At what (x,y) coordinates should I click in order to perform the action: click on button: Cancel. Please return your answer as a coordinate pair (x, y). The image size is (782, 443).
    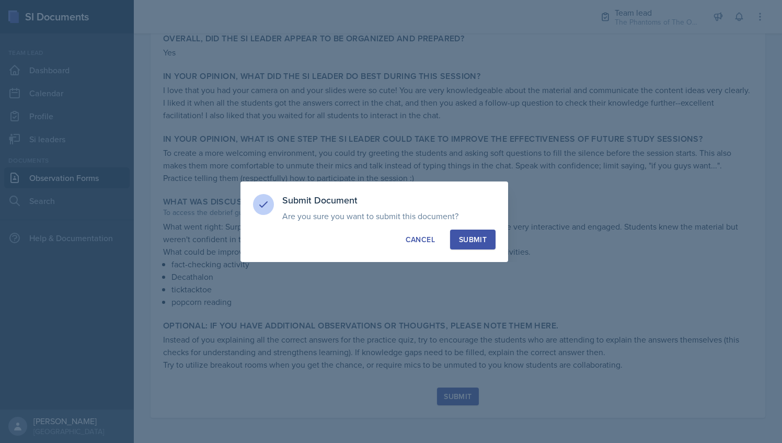
    Looking at the image, I should click on (420, 239).